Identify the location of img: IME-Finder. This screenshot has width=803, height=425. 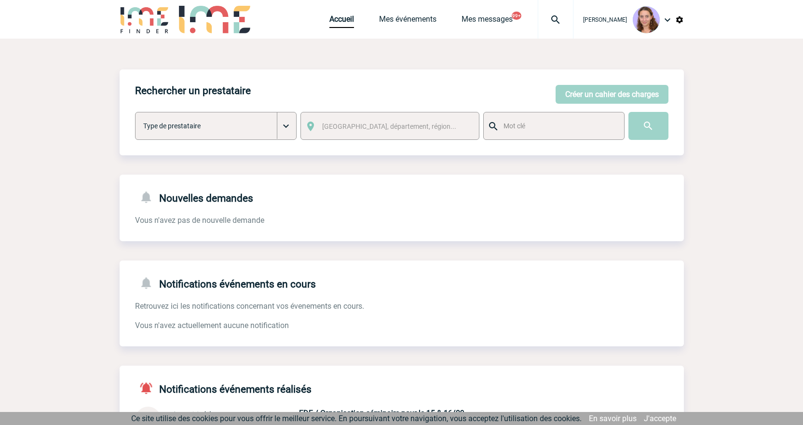
(145, 19).